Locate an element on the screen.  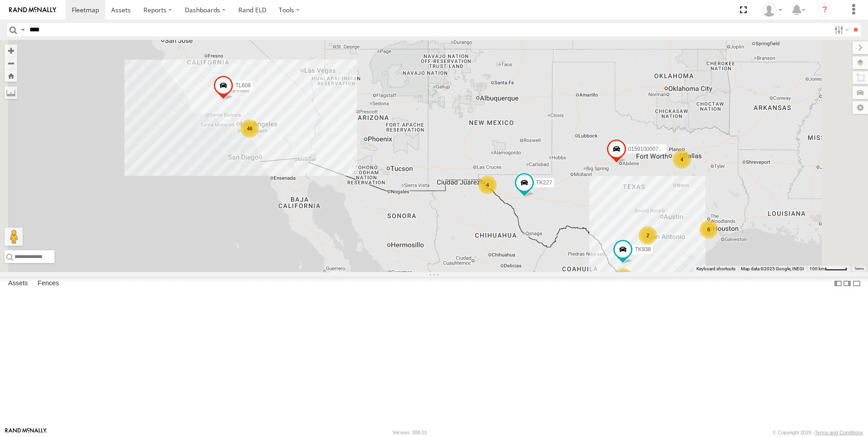
button: Zoom out is located at coordinates (11, 63).